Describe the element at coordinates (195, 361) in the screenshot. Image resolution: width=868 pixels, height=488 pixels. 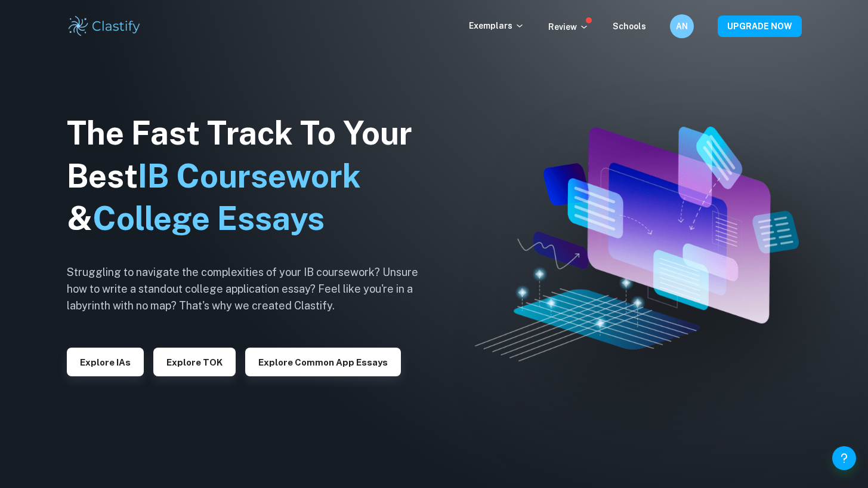
I see `a: Explore TOK` at that location.